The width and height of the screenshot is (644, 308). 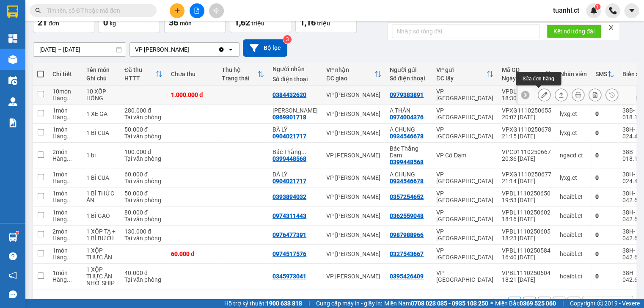 I want to click on div: 0987988966, so click(x=407, y=235).